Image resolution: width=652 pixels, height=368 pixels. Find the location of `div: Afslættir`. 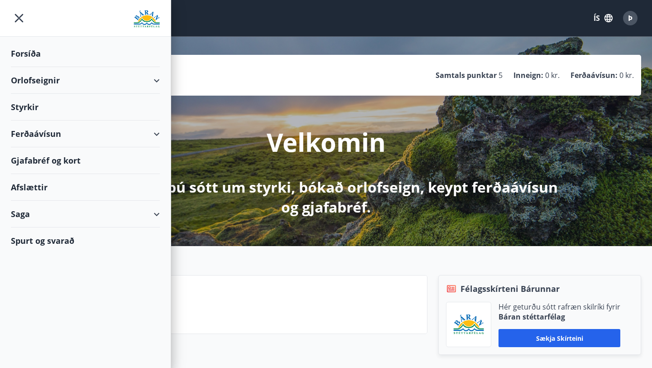

div: Afslættir is located at coordinates (85, 187).